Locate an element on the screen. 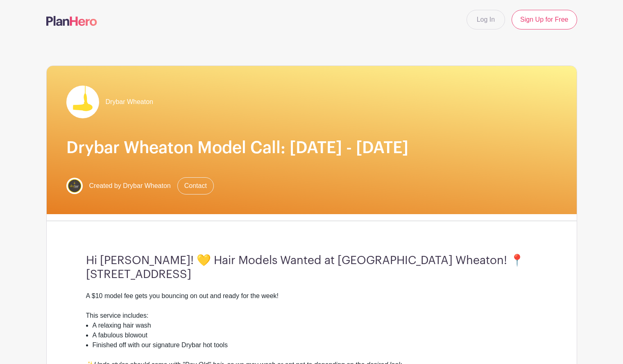 Image resolution: width=623 pixels, height=364 pixels. a: Log In is located at coordinates (486, 19).